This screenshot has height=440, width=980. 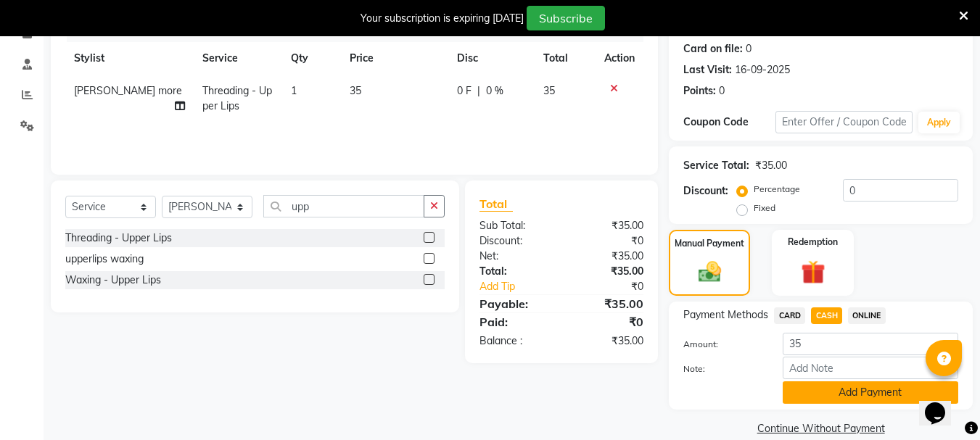 I want to click on span: ONLINE, so click(x=867, y=316).